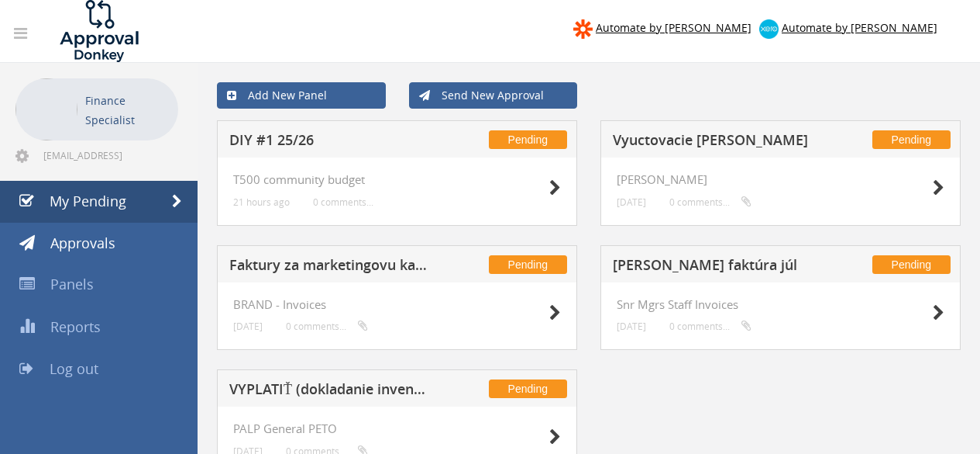  Describe the element at coordinates (493, 95) in the screenshot. I see `a: Send New Approval` at that location.